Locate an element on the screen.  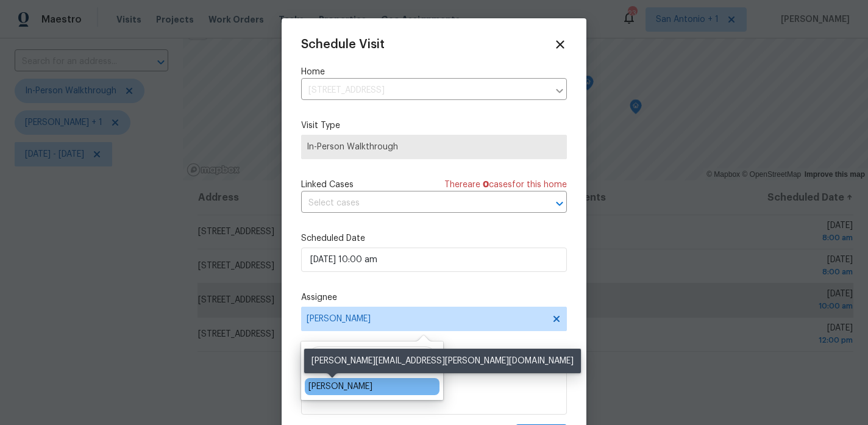
input: M/D/YYYY is located at coordinates (434, 260).